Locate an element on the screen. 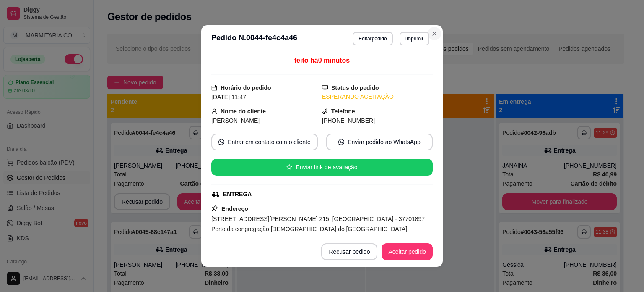 This screenshot has height=292, width=644. span: user is located at coordinates (214, 111).